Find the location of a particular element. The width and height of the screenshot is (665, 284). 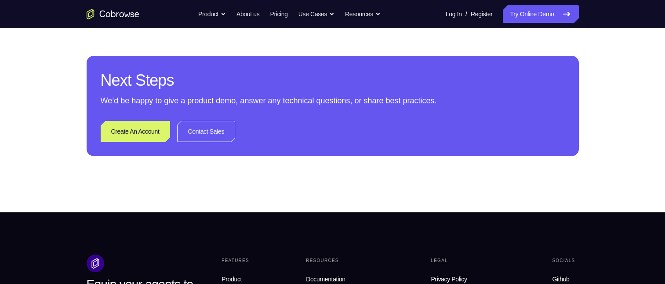

div: Legal is located at coordinates (463, 261).